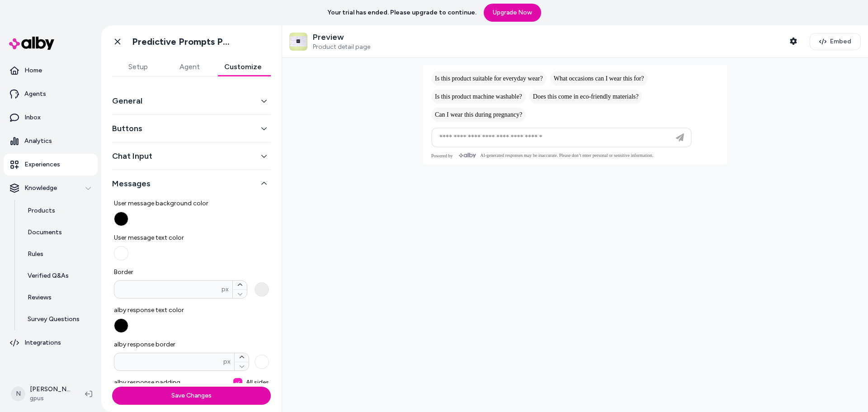  Describe the element at coordinates (191, 129) in the screenshot. I see `button: Buttons` at that location.